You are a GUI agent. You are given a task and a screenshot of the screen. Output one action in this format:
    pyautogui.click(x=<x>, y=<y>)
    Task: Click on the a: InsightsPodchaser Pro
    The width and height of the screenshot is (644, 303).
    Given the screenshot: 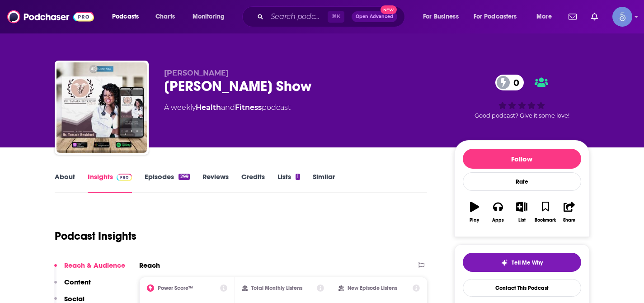 What is the action you would take?
    pyautogui.click(x=110, y=182)
    